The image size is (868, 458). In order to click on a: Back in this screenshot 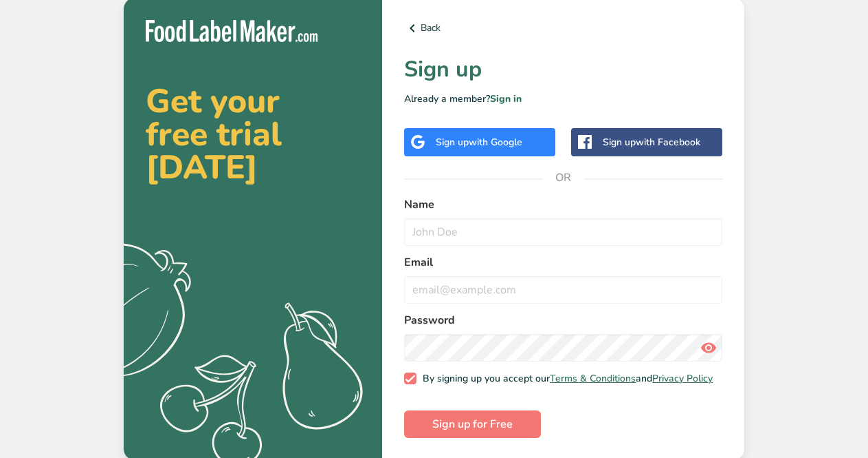, I will do `click(563, 28)`.